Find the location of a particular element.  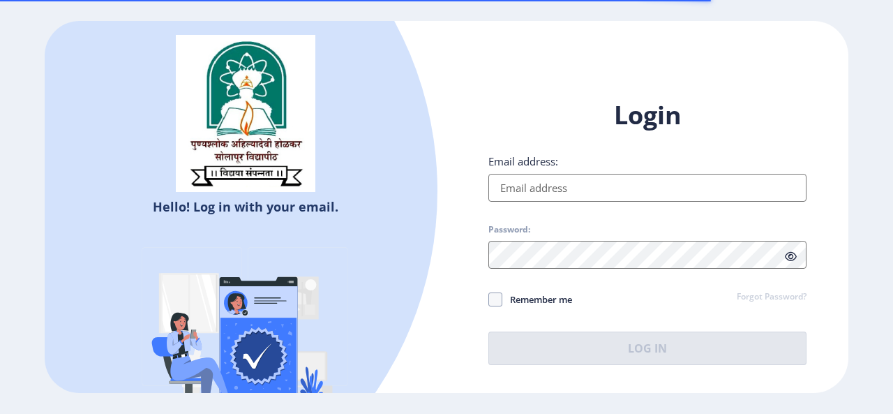

span: Remember me is located at coordinates (537, 299).